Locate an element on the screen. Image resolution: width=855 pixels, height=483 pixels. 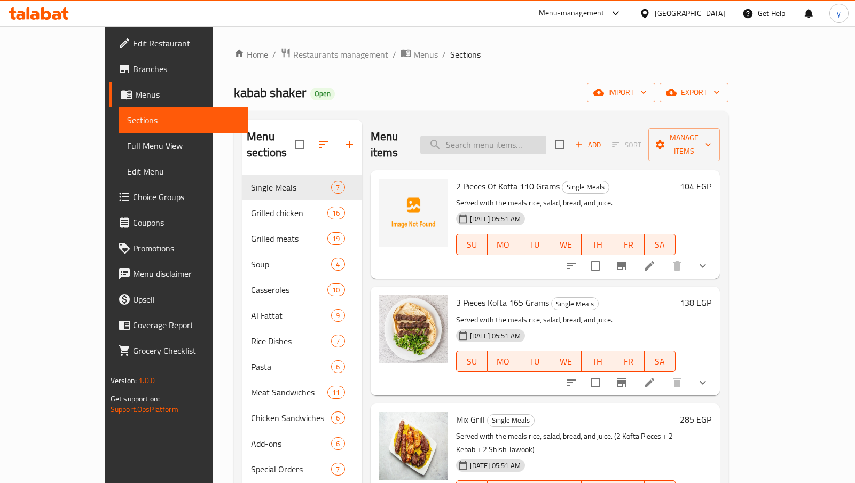
div: Casseroles is located at coordinates (289, 290).